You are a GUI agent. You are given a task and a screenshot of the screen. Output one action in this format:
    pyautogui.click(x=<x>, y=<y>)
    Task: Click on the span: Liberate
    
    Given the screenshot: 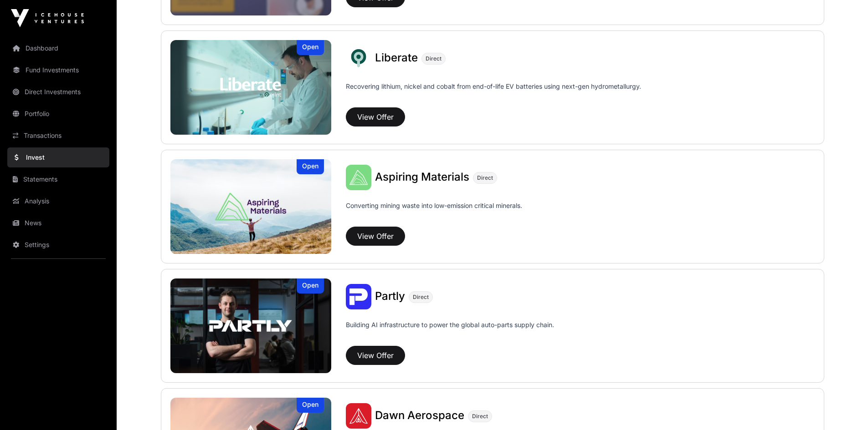 What is the action you would take?
    pyautogui.click(x=396, y=58)
    